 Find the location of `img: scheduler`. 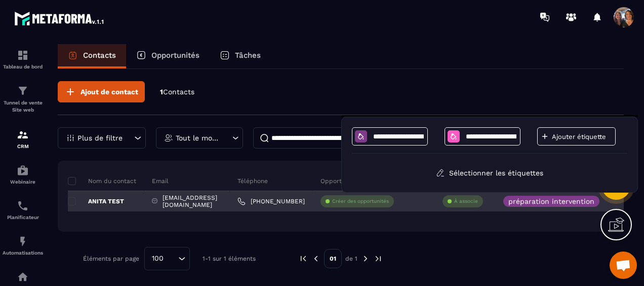

img: scheduler is located at coordinates (23, 206).